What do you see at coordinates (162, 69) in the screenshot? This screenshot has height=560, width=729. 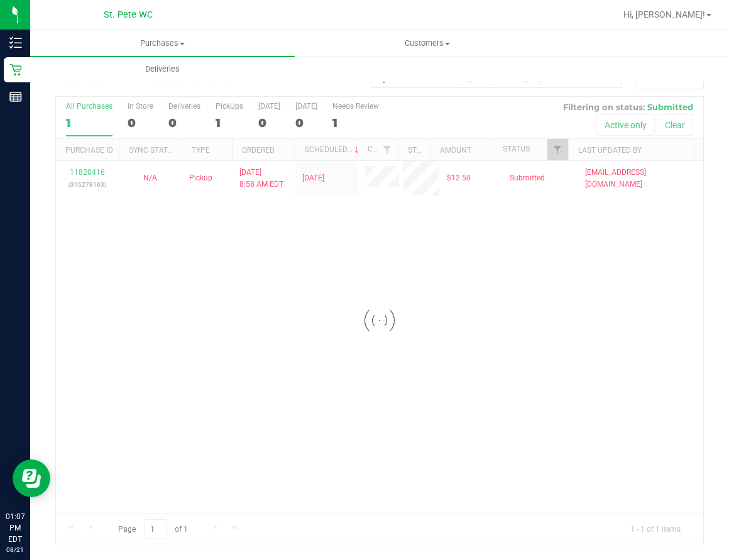 I see `a: Deliveries` at bounding box center [162, 69].